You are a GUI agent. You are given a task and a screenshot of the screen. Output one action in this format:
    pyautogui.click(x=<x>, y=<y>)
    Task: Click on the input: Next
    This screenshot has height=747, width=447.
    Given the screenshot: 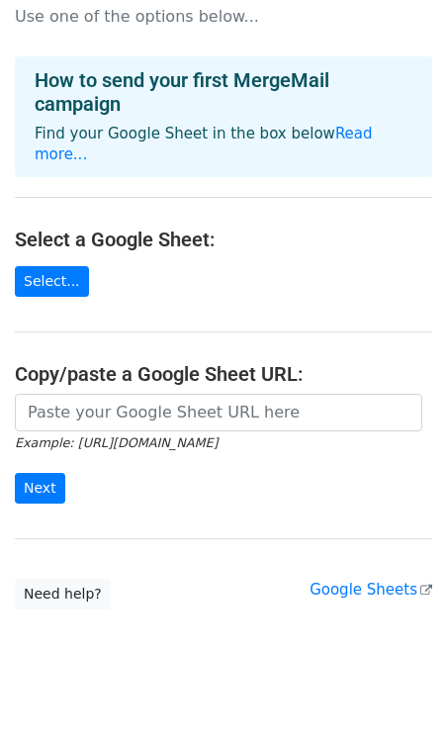 What is the action you would take?
    pyautogui.click(x=40, y=488)
    